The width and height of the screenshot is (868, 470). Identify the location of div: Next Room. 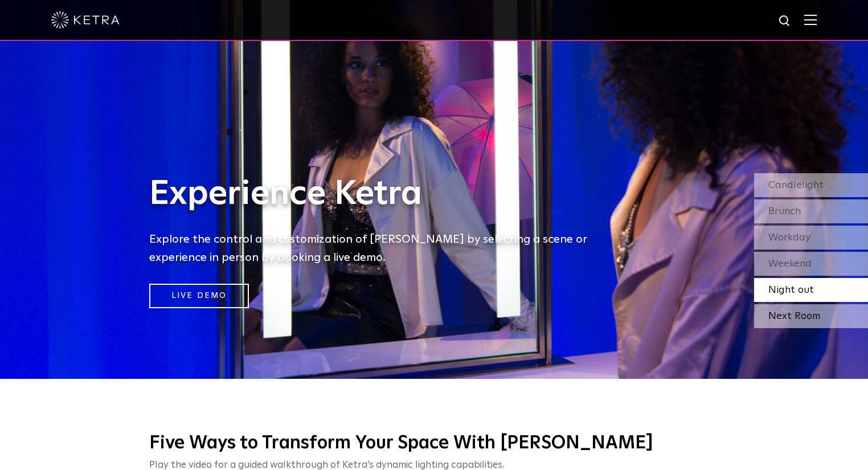
(811, 316).